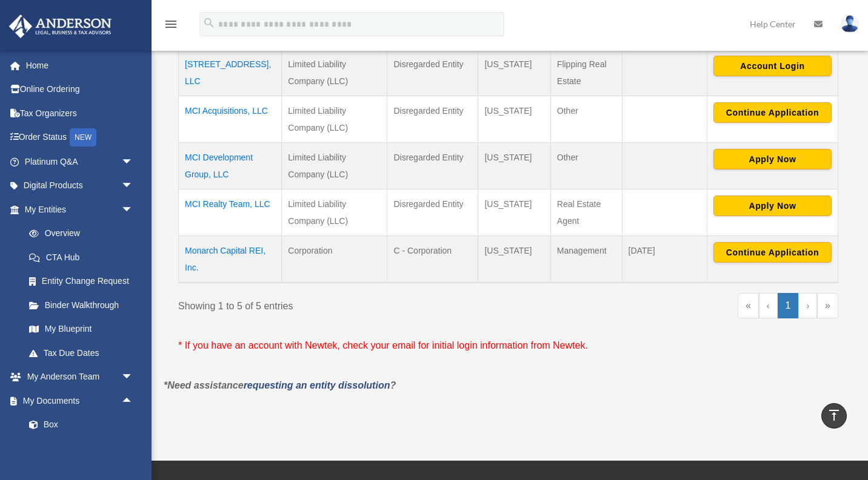 The height and width of the screenshot is (480, 868). Describe the element at coordinates (80, 66) in the screenshot. I see `a: Home` at that location.